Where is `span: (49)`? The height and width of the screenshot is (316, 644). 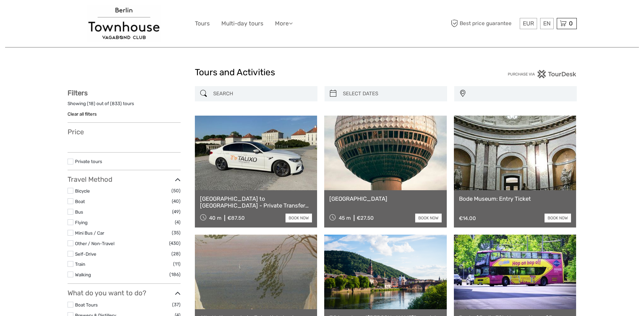
span: (49) is located at coordinates (176, 212).